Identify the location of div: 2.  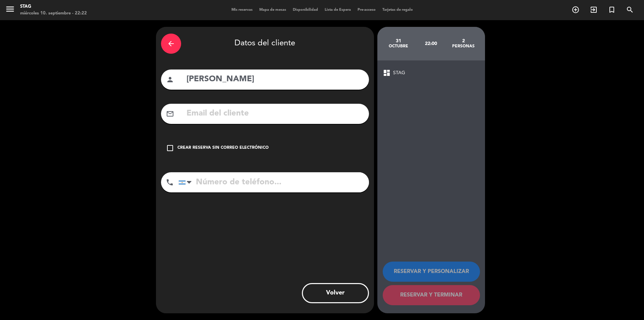
(463, 41).